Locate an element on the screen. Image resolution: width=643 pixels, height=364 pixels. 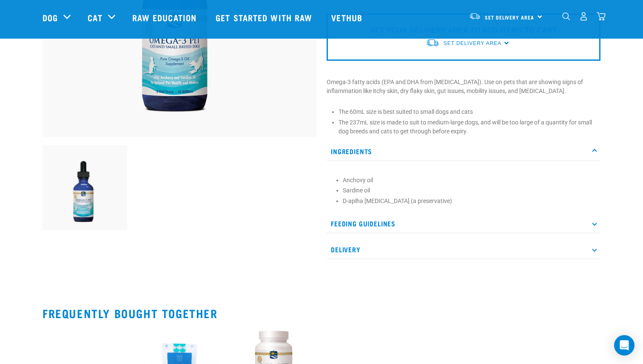
div: Open Intercom Messenger is located at coordinates (624, 346).